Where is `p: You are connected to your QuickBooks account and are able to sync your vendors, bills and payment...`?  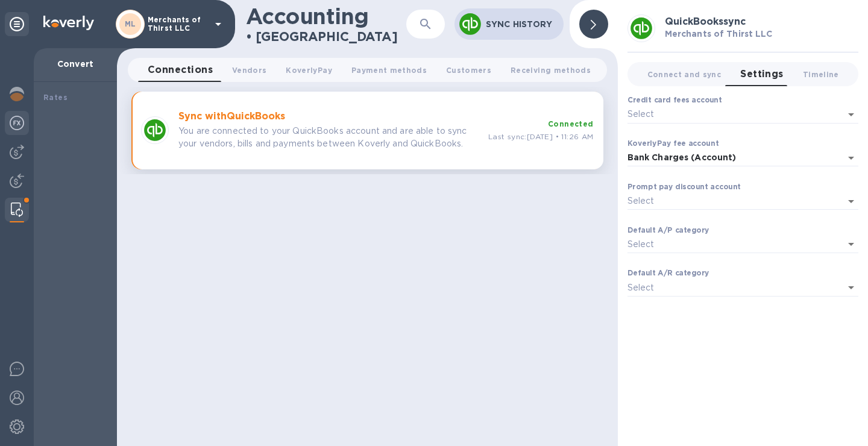 p: You are connected to your QuickBooks account and are able to sync your vendors, bills and payment... is located at coordinates (329, 138).